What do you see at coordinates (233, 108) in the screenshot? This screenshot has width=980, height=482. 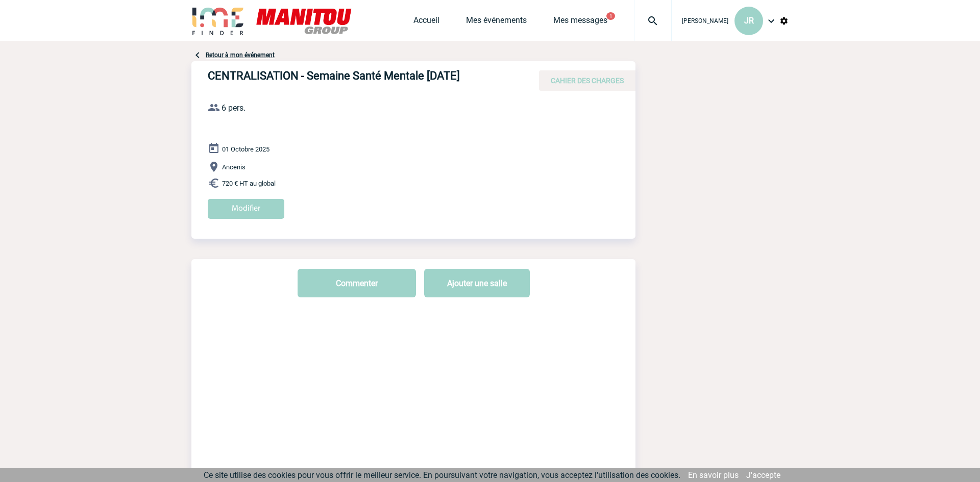 I see `span: 6 pers.` at bounding box center [233, 108].